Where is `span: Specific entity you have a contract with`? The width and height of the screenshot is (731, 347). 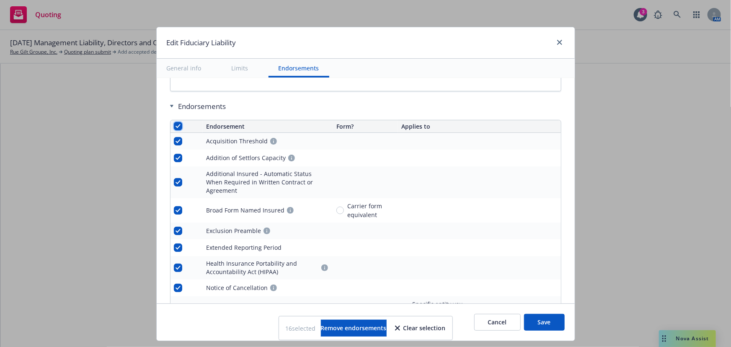 span: Specific entity you have a contract with is located at coordinates (438, 313).